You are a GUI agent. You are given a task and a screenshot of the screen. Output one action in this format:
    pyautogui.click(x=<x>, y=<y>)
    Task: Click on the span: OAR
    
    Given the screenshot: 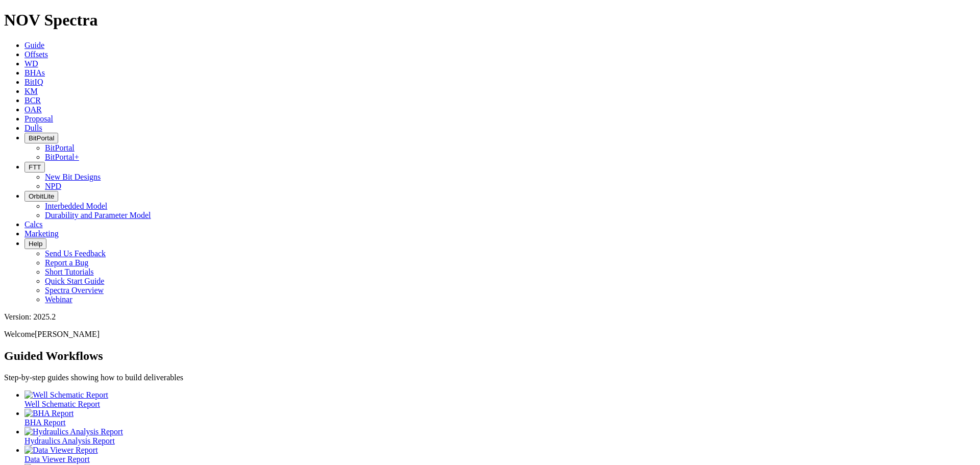 What is the action you would take?
    pyautogui.click(x=33, y=109)
    